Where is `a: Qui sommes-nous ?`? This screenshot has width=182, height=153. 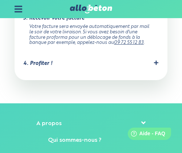 a: Qui sommes-nous ? is located at coordinates (74, 141).